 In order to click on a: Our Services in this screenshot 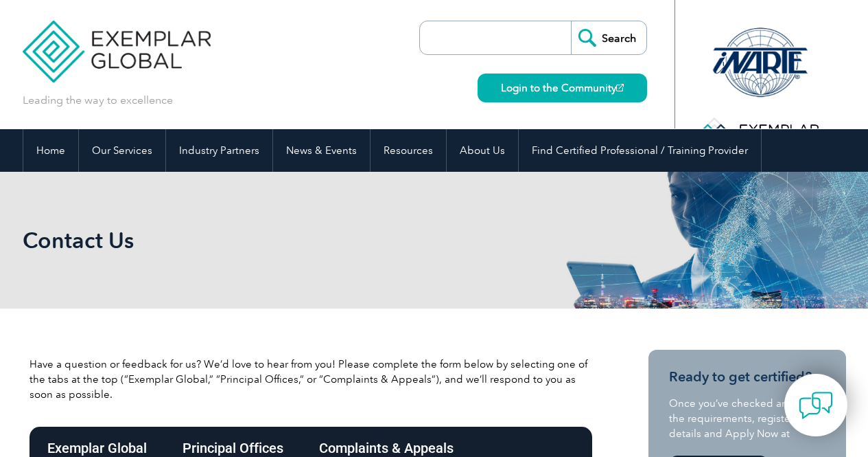, I will do `click(122, 151)`.